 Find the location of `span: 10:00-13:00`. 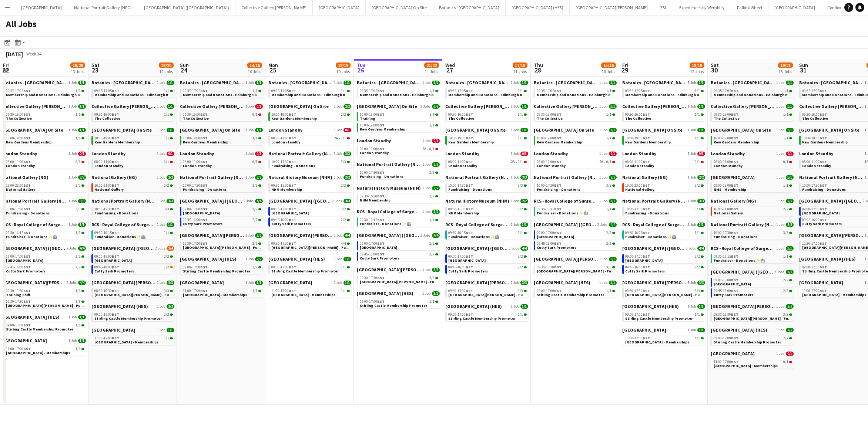

span: 10:00-13:00 is located at coordinates (373, 115).